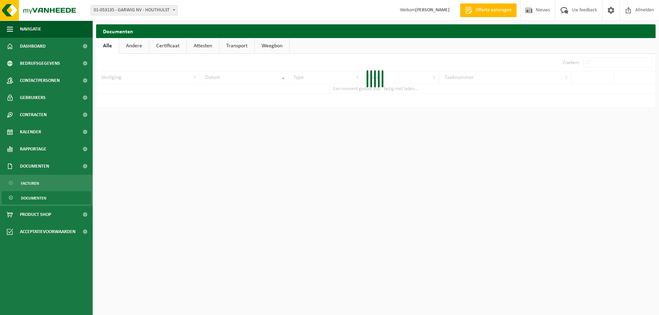 Image resolution: width=659 pixels, height=315 pixels. I want to click on span: Contactpersonen, so click(40, 81).